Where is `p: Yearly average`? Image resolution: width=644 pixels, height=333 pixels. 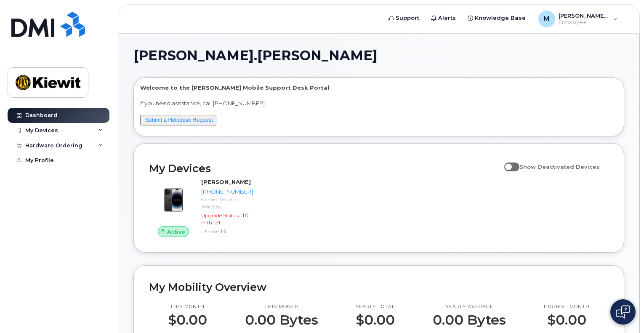 p: Yearly average is located at coordinates (469, 307).